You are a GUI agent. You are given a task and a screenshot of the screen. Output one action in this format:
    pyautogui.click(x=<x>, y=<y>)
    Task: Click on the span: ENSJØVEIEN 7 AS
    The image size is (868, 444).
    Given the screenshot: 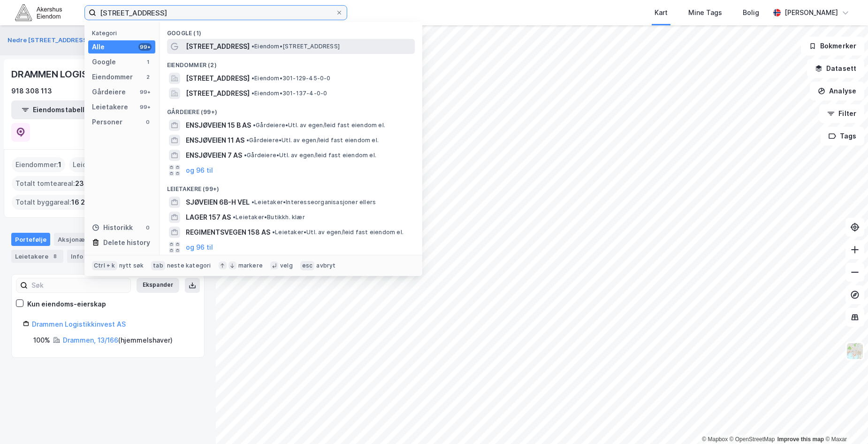 What is the action you would take?
    pyautogui.click(x=214, y=155)
    